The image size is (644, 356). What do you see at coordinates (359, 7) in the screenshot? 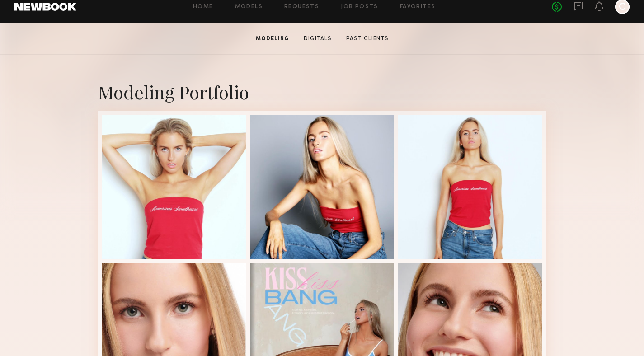
I see `a: Job Posts` at bounding box center [359, 7].